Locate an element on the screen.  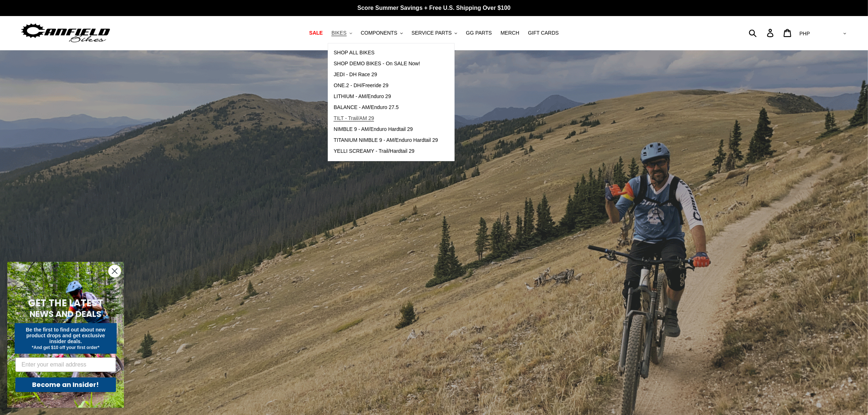
a: NIMBLE 9 - AM/Enduro Hardtail 29 is located at coordinates (385, 129).